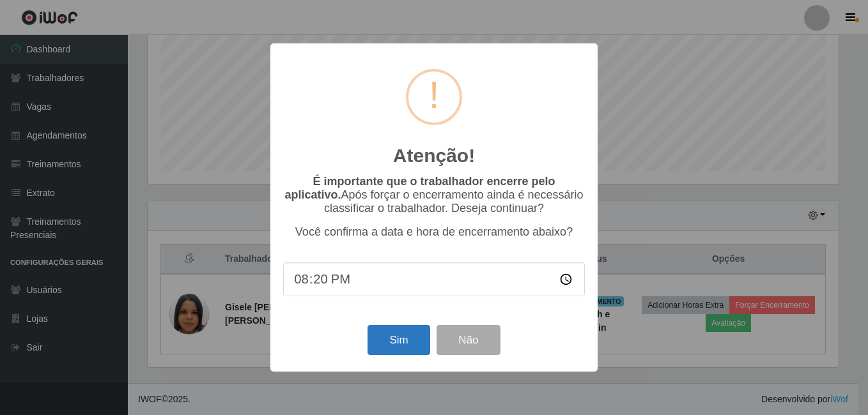  Describe the element at coordinates (434, 195) in the screenshot. I see `p: Após forçar o encerramento ainda é necessário classificar o trabalhador. Deseja continuar?` at that location.